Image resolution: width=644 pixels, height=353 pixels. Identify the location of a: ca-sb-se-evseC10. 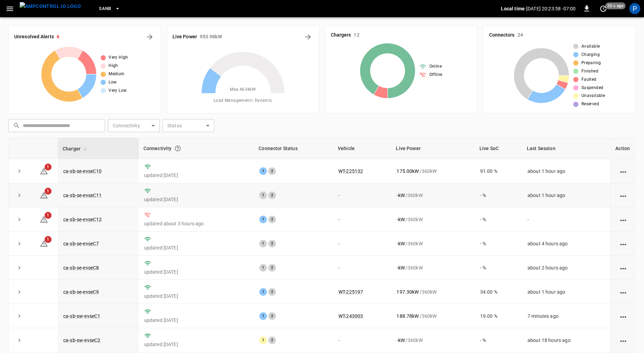
(82, 172).